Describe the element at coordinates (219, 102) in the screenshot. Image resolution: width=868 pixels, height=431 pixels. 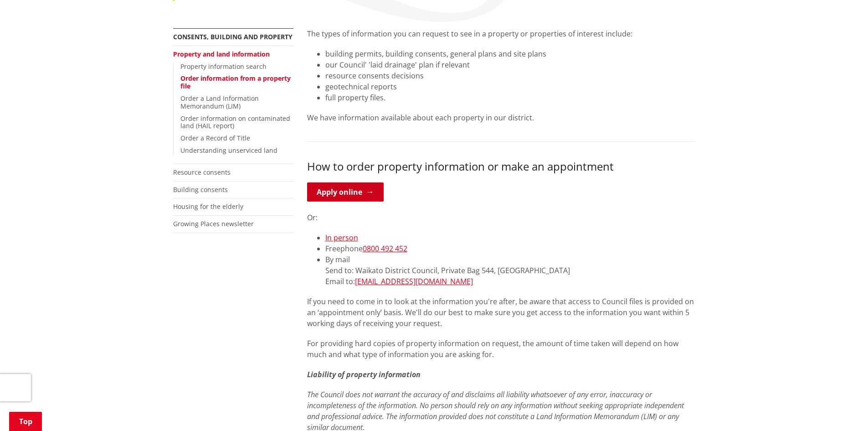
I see `a: Order a Land Information Memorandum (LIM)` at that location.